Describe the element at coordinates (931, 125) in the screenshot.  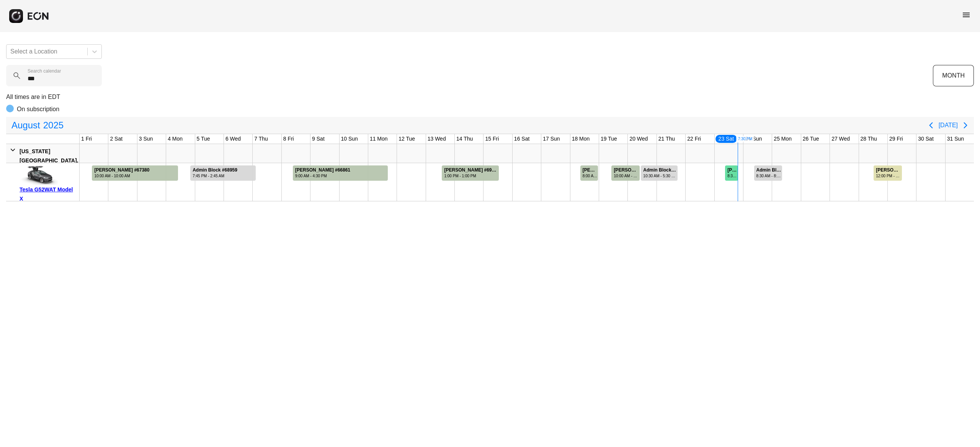
I see `button: Previous page` at that location.